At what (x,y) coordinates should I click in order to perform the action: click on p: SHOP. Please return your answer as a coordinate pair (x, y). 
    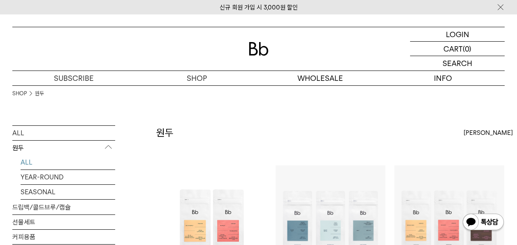
    Looking at the image, I should click on (197, 78).